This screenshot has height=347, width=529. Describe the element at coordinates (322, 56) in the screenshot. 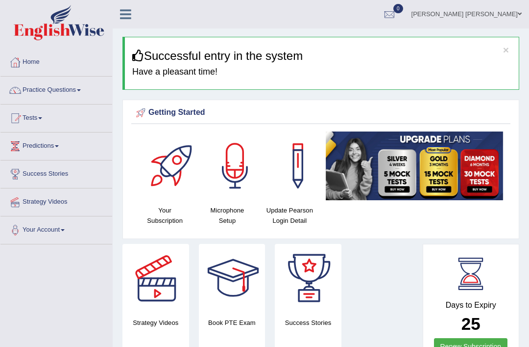

I see `h3: Successful entry in the system` at that location.